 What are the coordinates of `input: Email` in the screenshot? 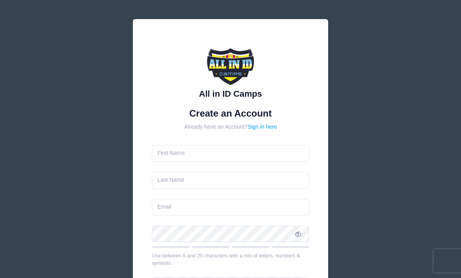 It's located at (230, 207).